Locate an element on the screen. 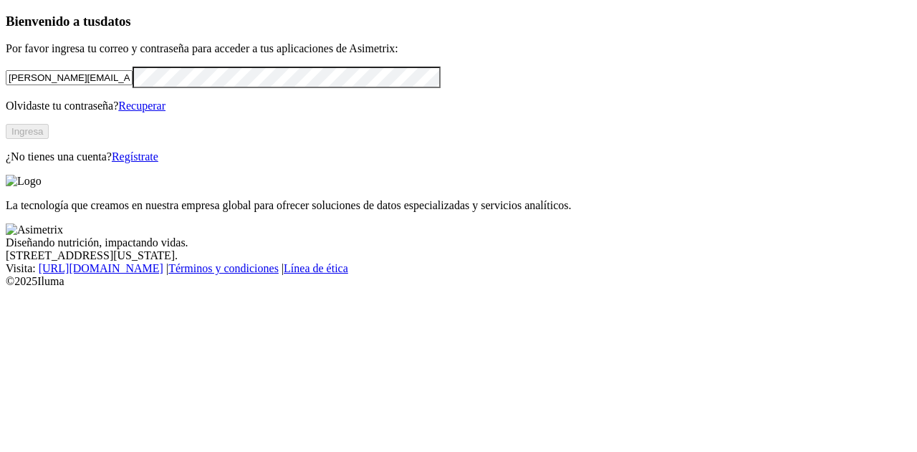 This screenshot has width=917, height=452. p: ¿No tienes una cuenta? is located at coordinates (459, 157).